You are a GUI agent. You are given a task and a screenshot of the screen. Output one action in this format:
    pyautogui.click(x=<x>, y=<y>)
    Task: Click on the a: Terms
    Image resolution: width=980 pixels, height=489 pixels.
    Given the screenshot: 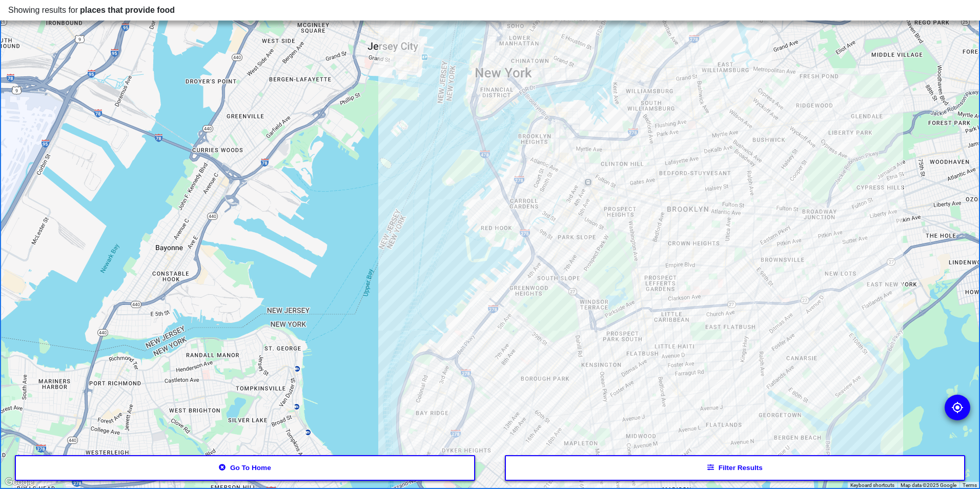 What is the action you would take?
    pyautogui.click(x=970, y=484)
    